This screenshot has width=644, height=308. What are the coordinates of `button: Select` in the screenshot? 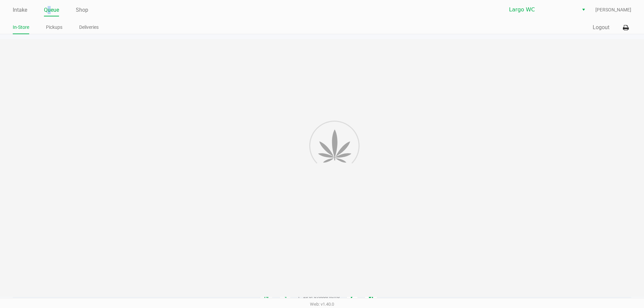 It's located at (583, 10).